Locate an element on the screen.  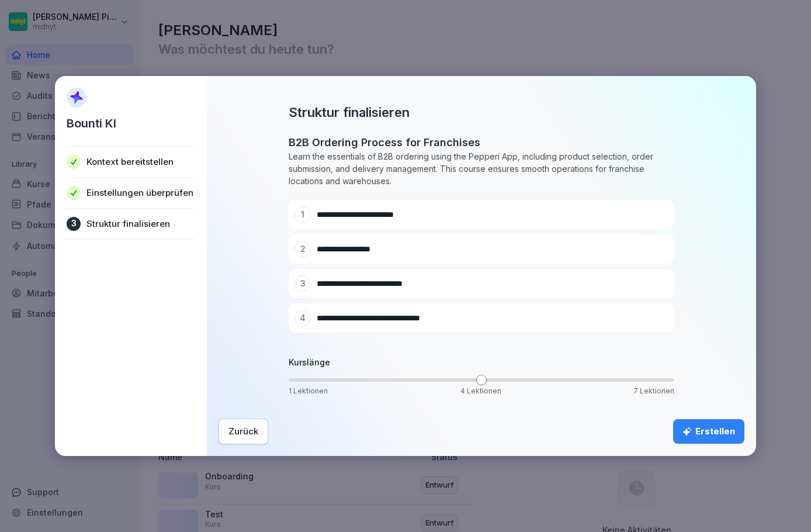
p: 7 Lektionen is located at coordinates (654, 391).